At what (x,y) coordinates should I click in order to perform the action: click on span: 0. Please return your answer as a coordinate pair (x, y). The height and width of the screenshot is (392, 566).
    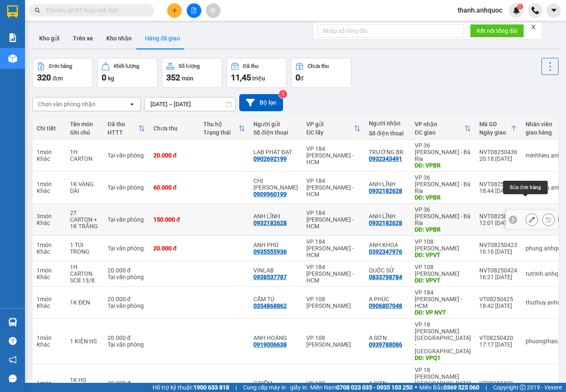
    Looking at the image, I should click on (298, 78).